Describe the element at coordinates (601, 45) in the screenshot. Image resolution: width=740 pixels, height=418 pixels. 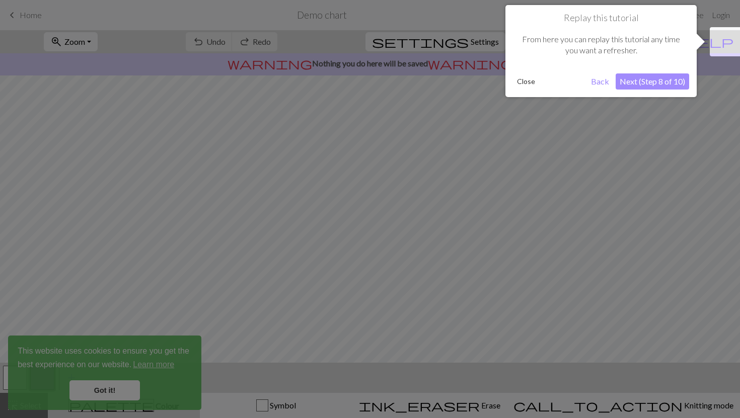
I see `div: From here you can replay this tutorial any time you want a refresher.` at that location.